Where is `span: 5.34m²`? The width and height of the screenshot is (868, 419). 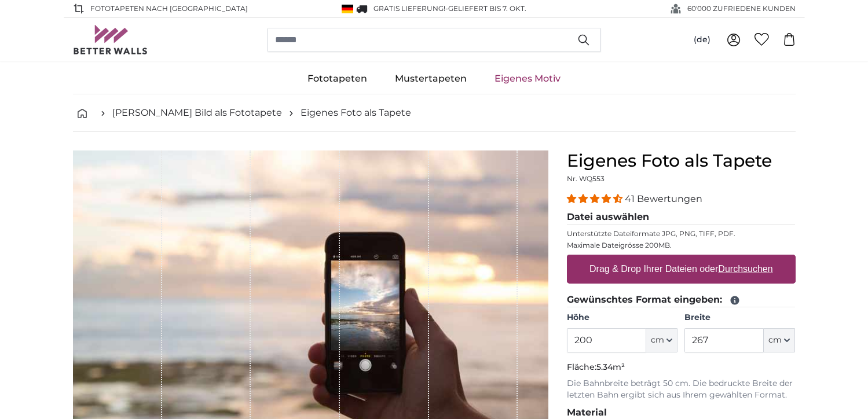 span: 5.34m² is located at coordinates (610, 367).